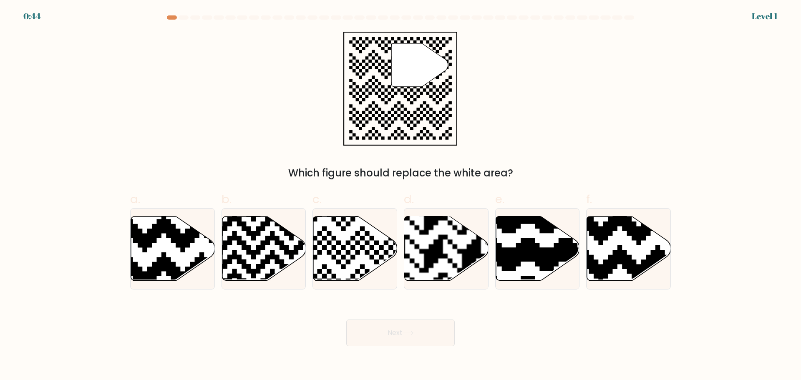 This screenshot has width=801, height=380. Describe the element at coordinates (765, 16) in the screenshot. I see `div: Level 1` at that location.